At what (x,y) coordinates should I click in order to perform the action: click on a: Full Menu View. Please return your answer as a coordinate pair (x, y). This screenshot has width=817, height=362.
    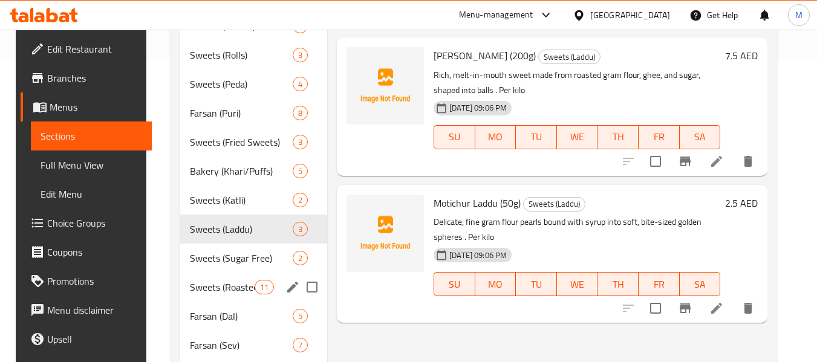
    Looking at the image, I should click on (91, 165).